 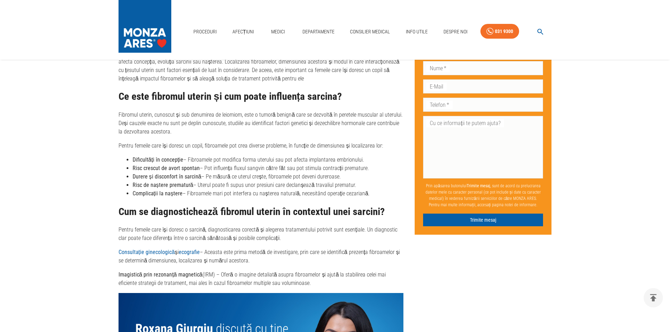 I want to click on strong: Imagistică prin rezonanță magnetică, so click(x=160, y=274).